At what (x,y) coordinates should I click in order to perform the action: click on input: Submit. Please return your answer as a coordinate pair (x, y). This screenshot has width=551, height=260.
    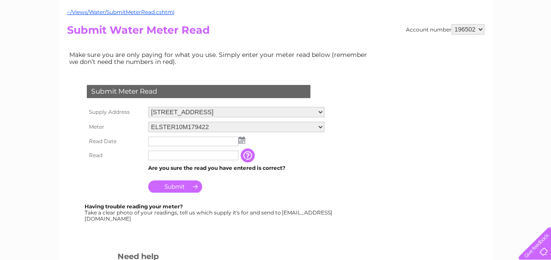
    Looking at the image, I should click on (175, 187).